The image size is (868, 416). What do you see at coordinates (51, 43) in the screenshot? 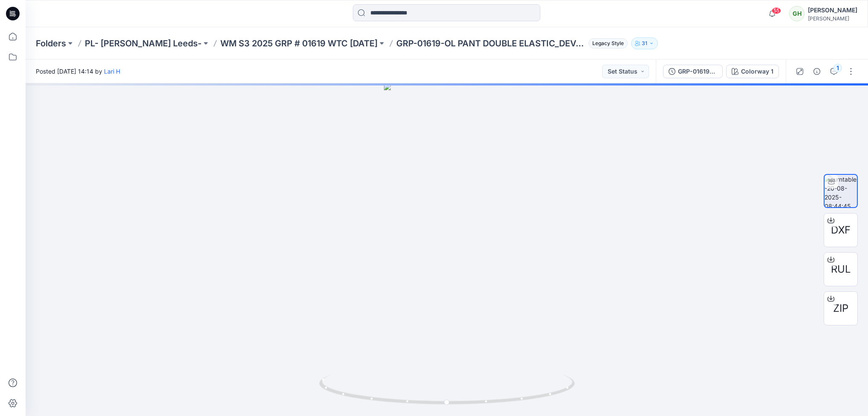
I see `p: Folders` at bounding box center [51, 43].